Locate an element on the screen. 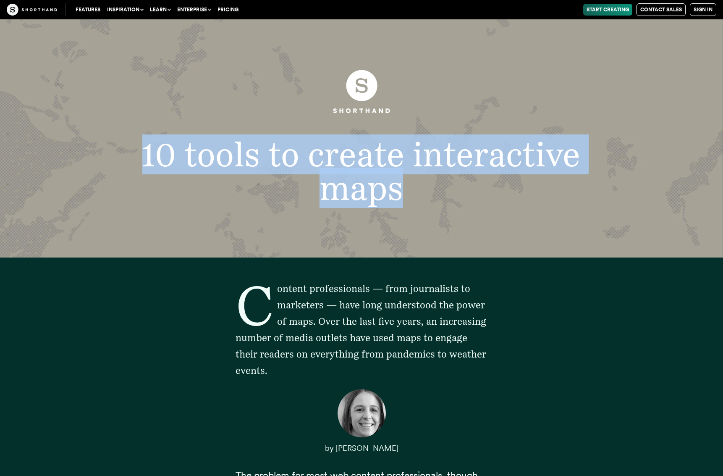 The image size is (723, 476). a: Sign in is located at coordinates (703, 10).